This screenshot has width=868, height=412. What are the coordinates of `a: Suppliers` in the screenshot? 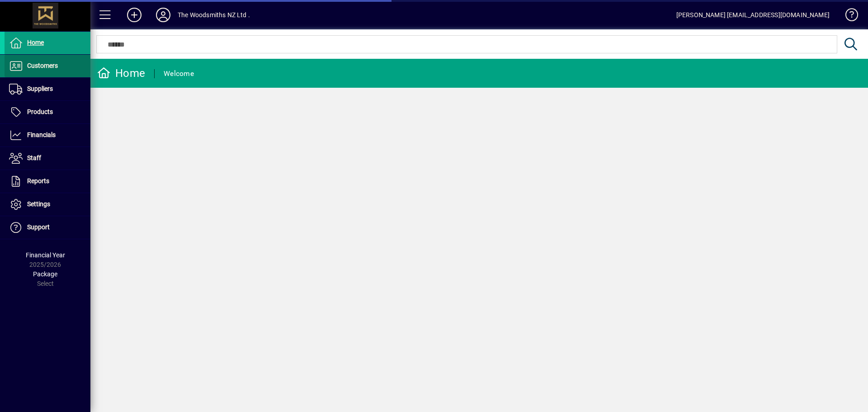 It's located at (48, 89).